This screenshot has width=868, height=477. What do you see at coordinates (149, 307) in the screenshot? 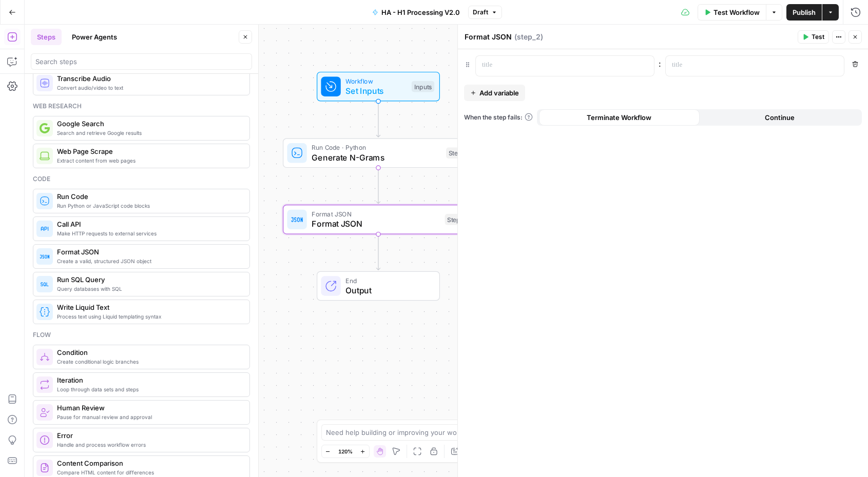
I see `span: Write Liquid Text` at bounding box center [149, 307].